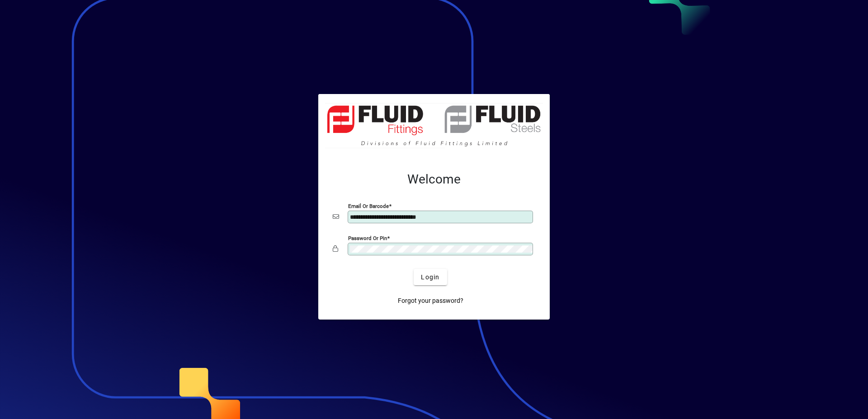  What do you see at coordinates (434, 179) in the screenshot?
I see `h2: Welcome` at bounding box center [434, 179].